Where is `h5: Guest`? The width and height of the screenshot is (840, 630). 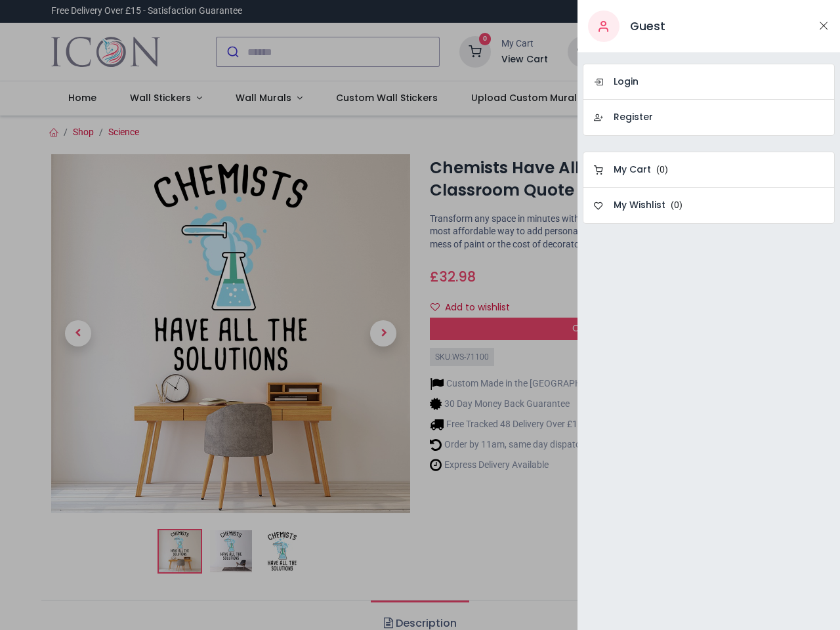
h5: Guest is located at coordinates (648, 26).